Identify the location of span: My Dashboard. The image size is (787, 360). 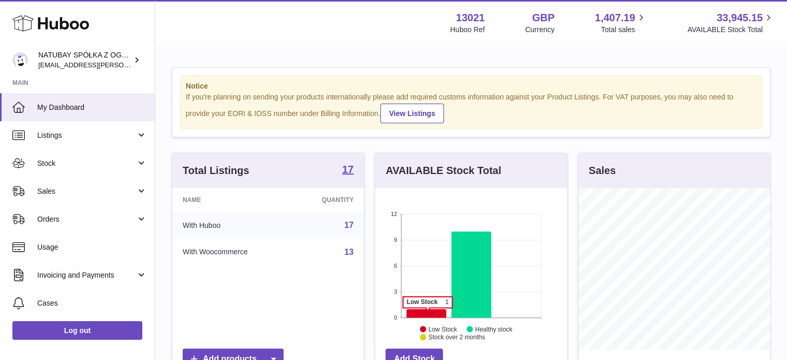
(92, 107).